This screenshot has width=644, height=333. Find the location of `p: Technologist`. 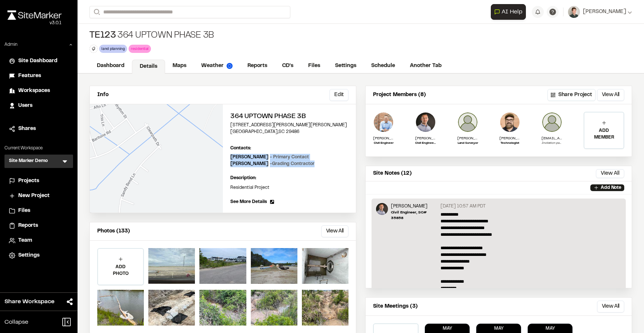

p: Technologist is located at coordinates (510, 143).